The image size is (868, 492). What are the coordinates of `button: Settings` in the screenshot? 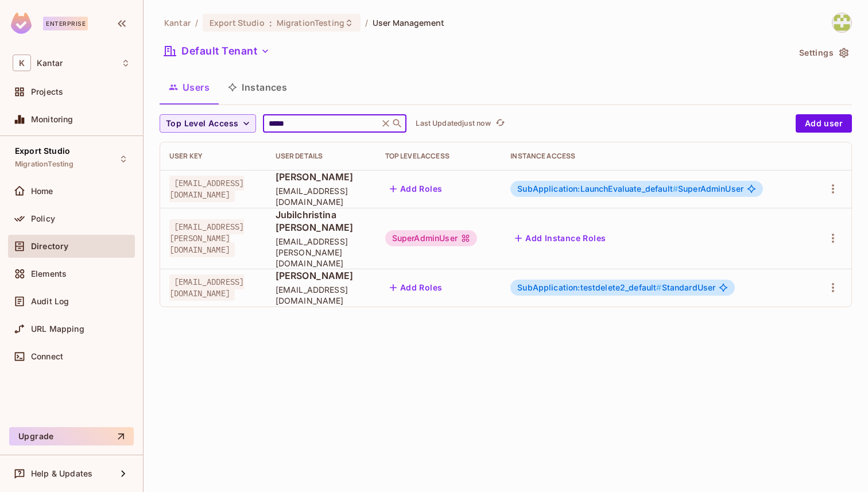 It's located at (823, 53).